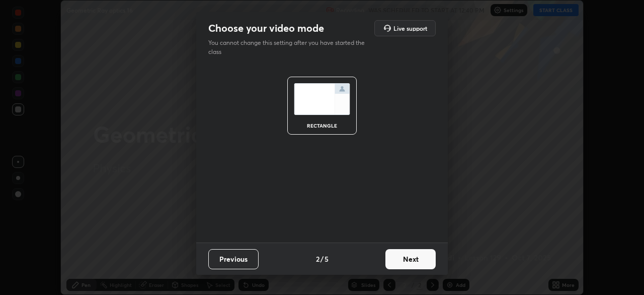 Image resolution: width=644 pixels, height=295 pixels. I want to click on h2: Choose your video mode, so click(266, 28).